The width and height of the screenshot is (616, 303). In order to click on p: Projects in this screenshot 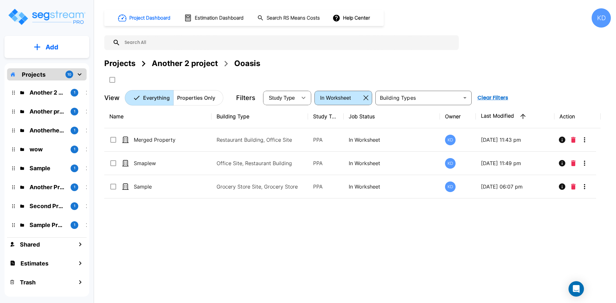, I will do `click(34, 74)`.